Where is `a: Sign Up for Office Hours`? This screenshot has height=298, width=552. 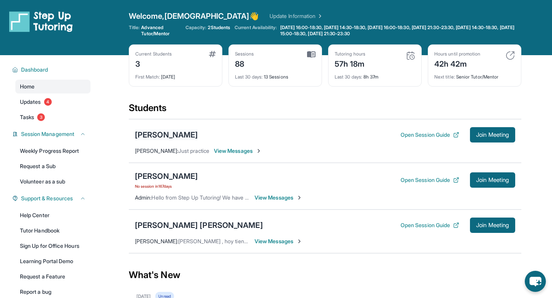
a: Sign Up for Office Hours is located at coordinates (53, 246).